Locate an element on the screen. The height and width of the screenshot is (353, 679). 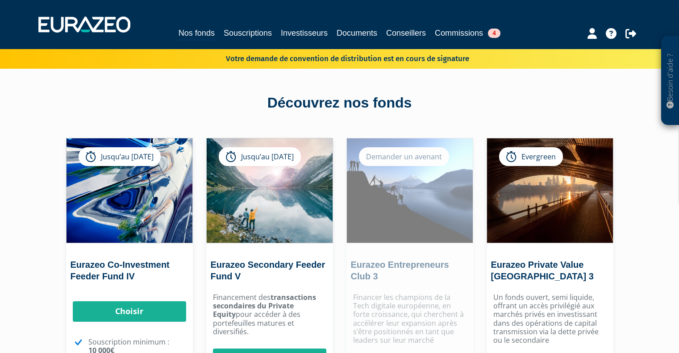
img: 1732889491-logotype_eurazeo_blanc_rvb.png is located at coordinates (84, 25).